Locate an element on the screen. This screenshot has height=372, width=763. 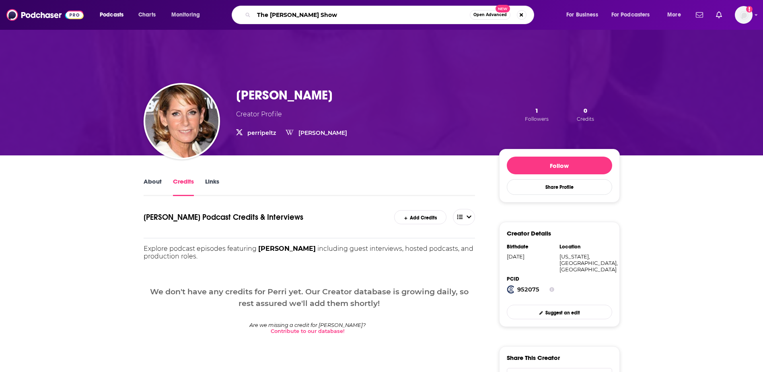
span: Podcasts is located at coordinates (111, 15).